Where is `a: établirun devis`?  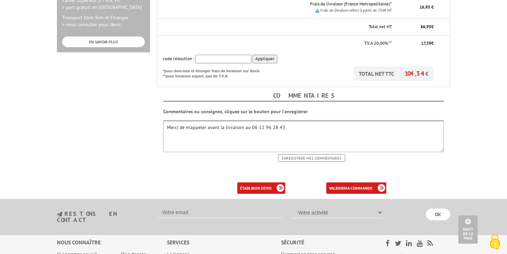
a: établirun devis is located at coordinates (261, 188).